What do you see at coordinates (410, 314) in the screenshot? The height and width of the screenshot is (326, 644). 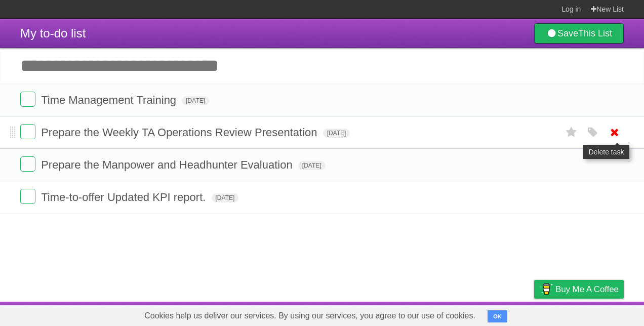 I see `a: About` at bounding box center [410, 314].